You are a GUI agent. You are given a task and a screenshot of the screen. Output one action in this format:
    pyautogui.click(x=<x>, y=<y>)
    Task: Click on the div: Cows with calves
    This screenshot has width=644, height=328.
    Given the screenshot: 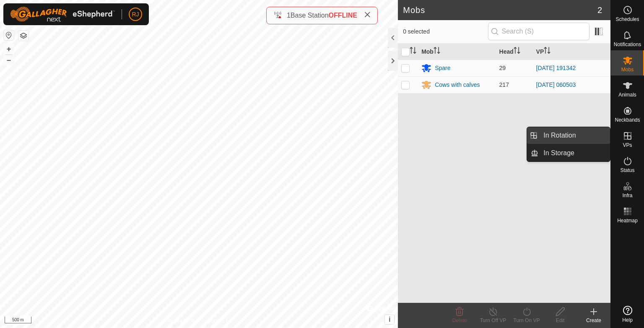 What is the action you would take?
    pyautogui.click(x=457, y=85)
    